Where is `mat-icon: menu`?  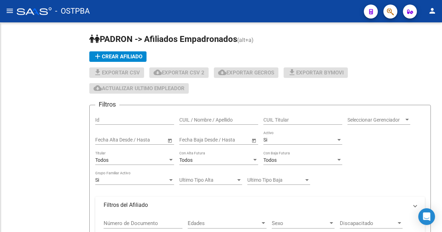 mat-icon: menu is located at coordinates (10, 11).